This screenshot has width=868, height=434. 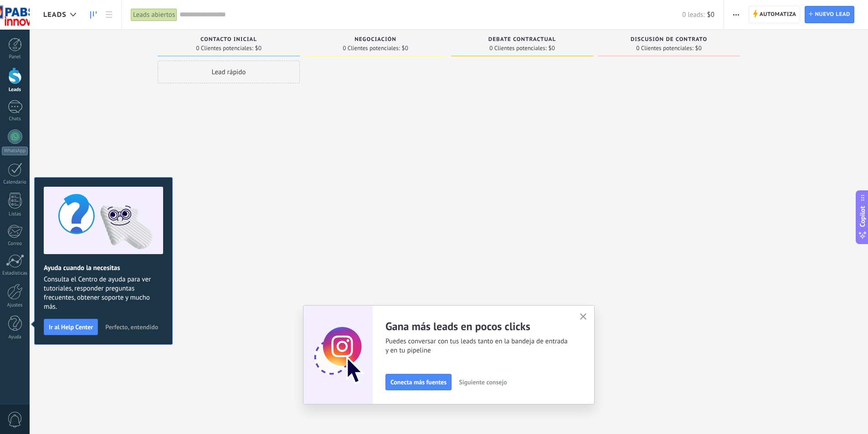 What do you see at coordinates (154, 15) in the screenshot?
I see `div: Leads abiertos` at bounding box center [154, 15].